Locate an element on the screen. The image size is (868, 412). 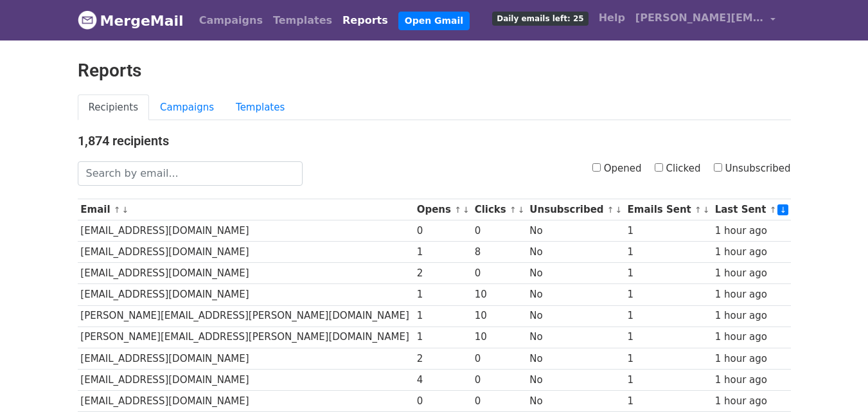
h2: Reports is located at coordinates (434, 70).